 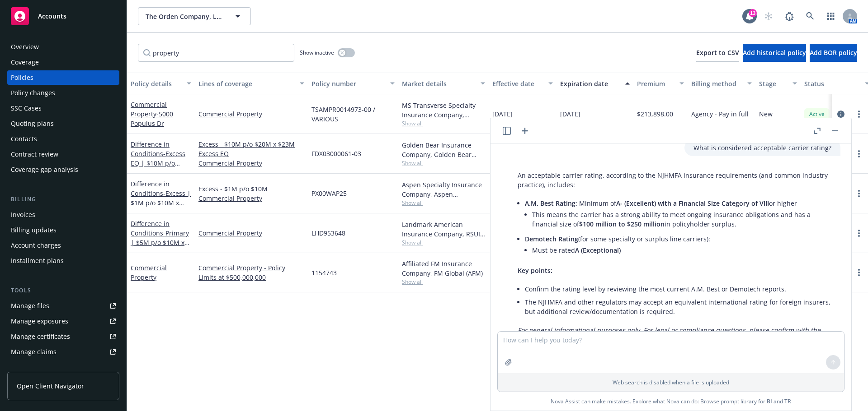 What do you see at coordinates (40, 322) in the screenshot?
I see `div: Manage exposures` at bounding box center [40, 322].